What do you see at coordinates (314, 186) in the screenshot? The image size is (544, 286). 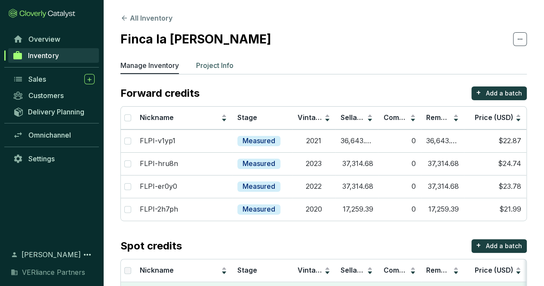 I see `td: 2022` at bounding box center [314, 186].